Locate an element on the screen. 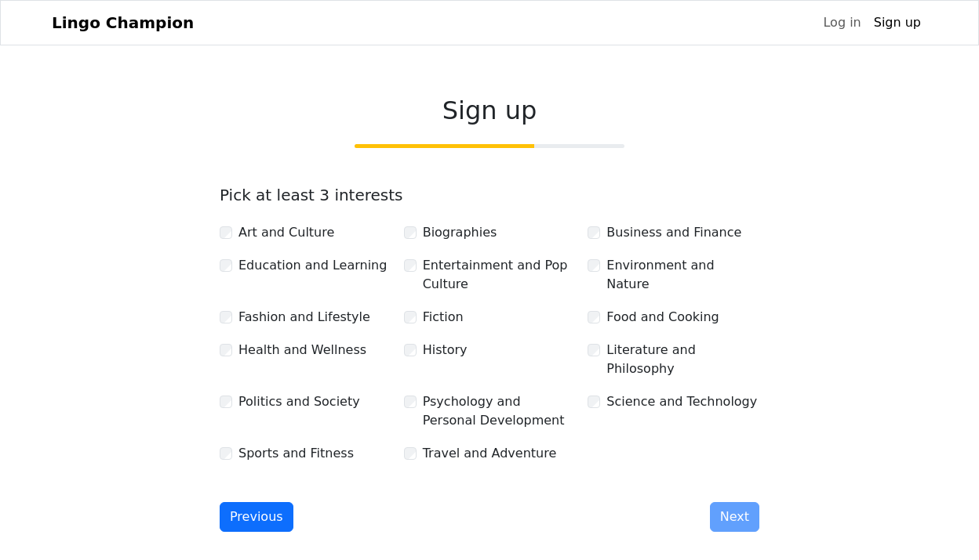 Image resolution: width=979 pixels, height=560 pixels. label: Science and Technology is located at coordinates (682, 402).